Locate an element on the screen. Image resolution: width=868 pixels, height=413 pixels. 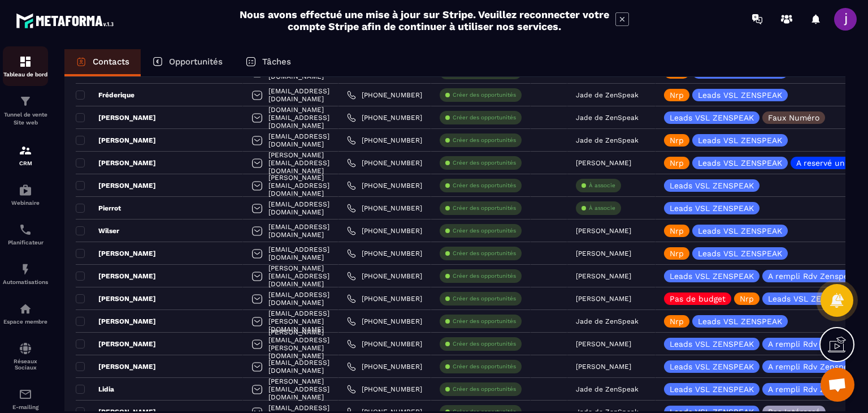
a: automationsautomationsEspace membre is located at coordinates (25, 313).